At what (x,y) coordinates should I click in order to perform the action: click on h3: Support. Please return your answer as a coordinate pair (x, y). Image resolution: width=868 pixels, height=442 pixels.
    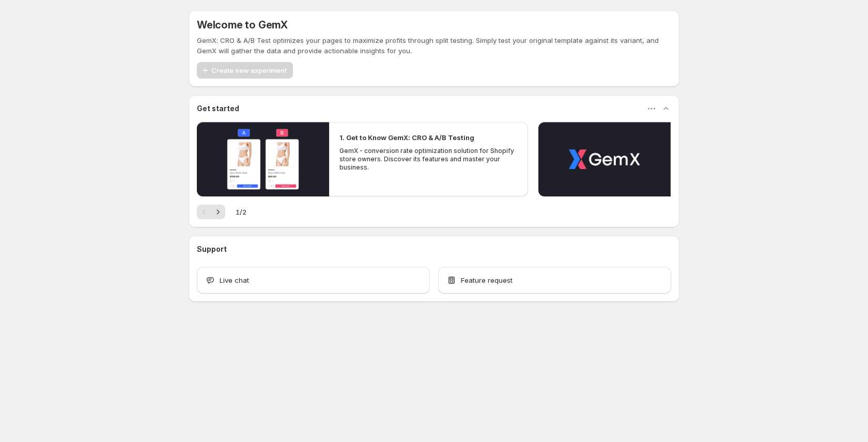
    Looking at the image, I should click on (212, 249).